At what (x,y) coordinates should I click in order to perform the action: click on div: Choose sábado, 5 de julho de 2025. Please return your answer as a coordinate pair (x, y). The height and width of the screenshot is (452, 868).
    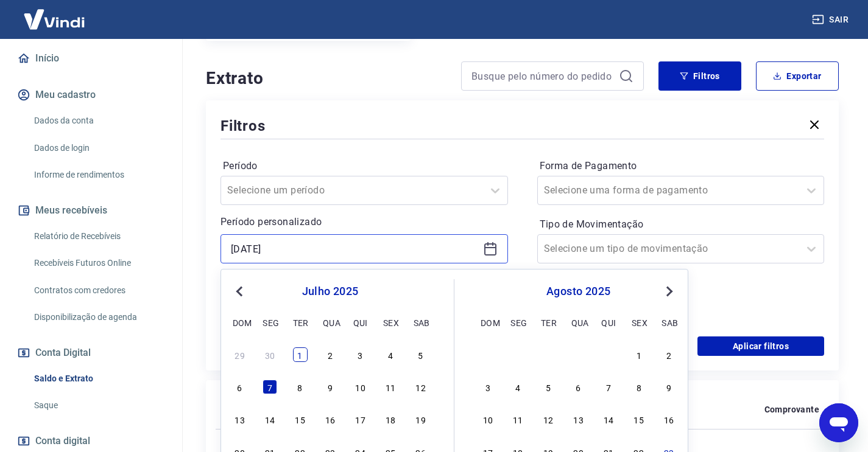
    Looking at the image, I should click on (421, 355).